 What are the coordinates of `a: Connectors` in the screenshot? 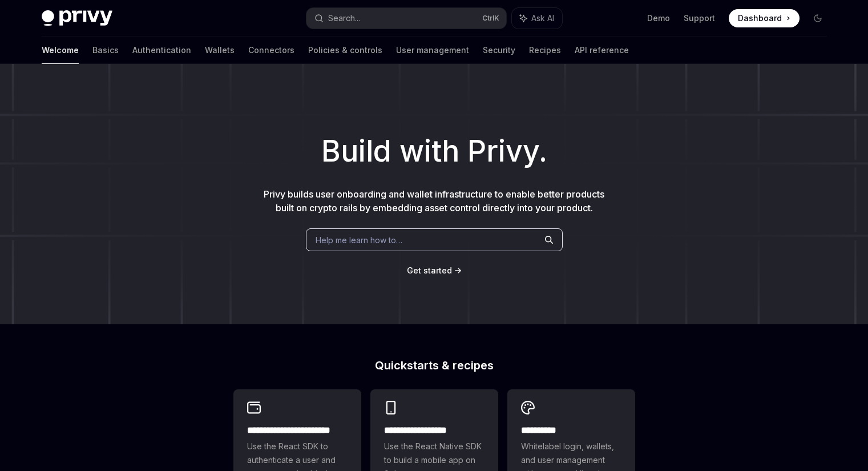 It's located at (271, 51).